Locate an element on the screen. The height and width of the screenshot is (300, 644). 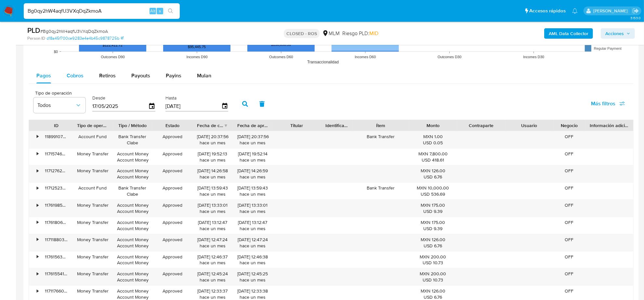
a: Notificaciones is located at coordinates (575, 11).